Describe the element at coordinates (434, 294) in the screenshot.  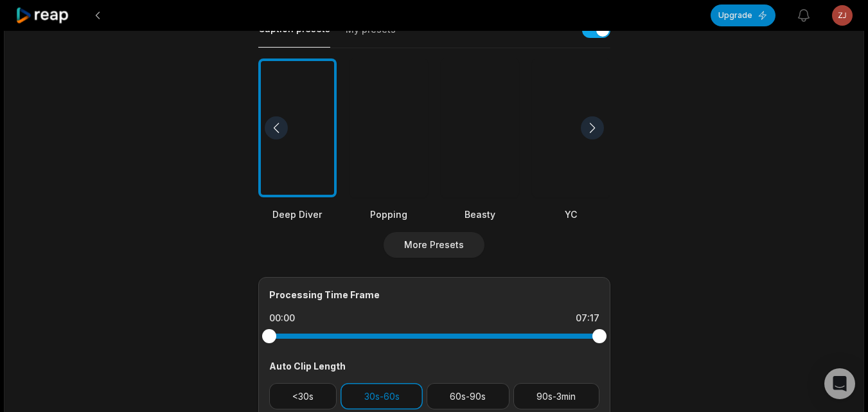
I see `div: Processing Time Frame` at that location.